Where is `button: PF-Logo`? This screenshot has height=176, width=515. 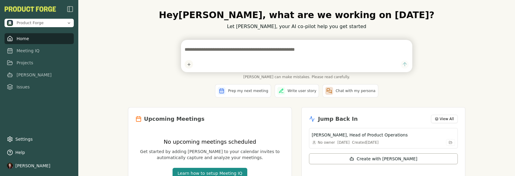
button: PF-Logo is located at coordinates (30, 9).